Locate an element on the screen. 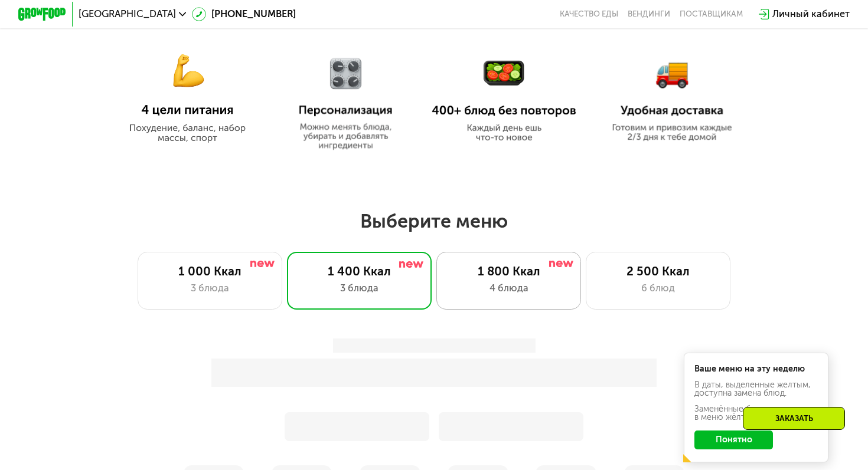  a: Вендинги is located at coordinates (649, 14).